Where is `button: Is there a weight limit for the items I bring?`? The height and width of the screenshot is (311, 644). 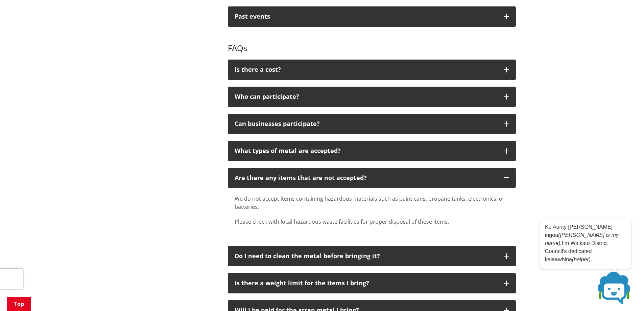 button: Is there a weight limit for the items I bring? is located at coordinates (372, 283).